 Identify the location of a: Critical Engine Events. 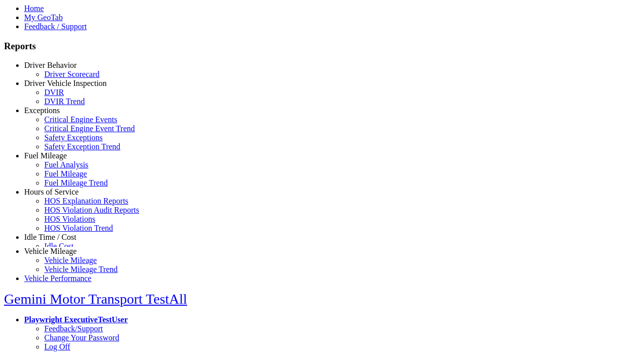
(80, 119).